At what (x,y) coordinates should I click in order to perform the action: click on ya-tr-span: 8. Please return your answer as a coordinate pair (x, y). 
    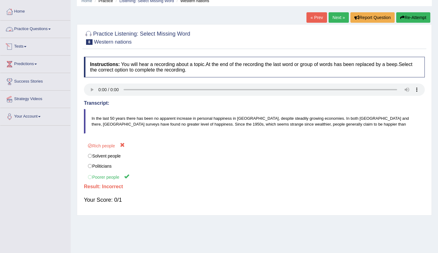
    Looking at the image, I should click on (89, 42).